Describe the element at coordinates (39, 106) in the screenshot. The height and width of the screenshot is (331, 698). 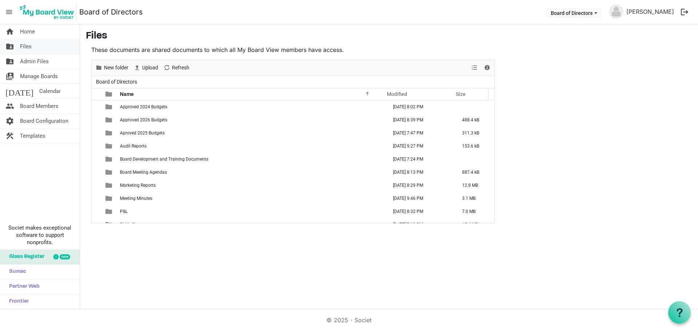
I see `span: Board Members` at that location.